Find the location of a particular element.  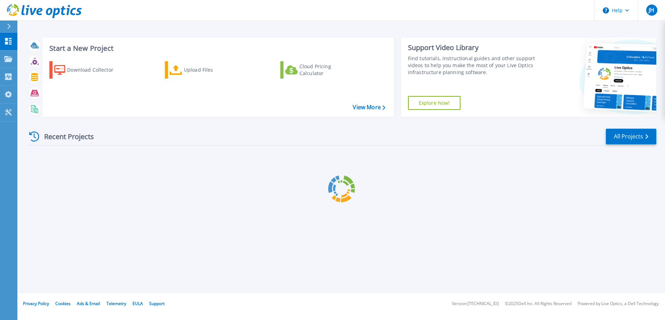

a: Telemetry is located at coordinates (116, 303).